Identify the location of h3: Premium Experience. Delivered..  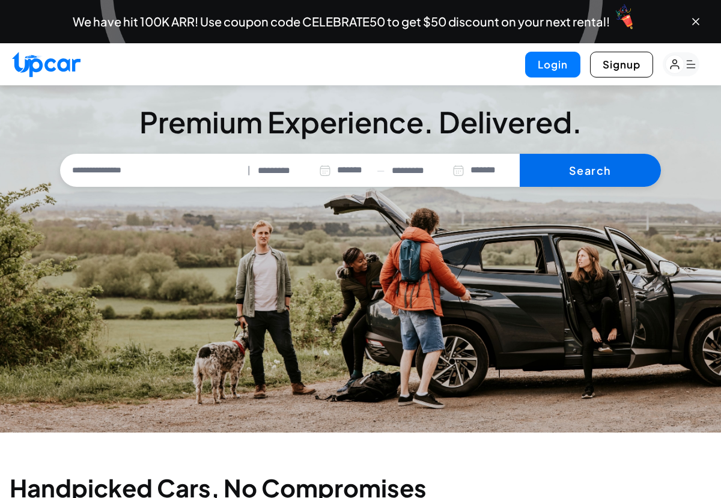
(360, 122).